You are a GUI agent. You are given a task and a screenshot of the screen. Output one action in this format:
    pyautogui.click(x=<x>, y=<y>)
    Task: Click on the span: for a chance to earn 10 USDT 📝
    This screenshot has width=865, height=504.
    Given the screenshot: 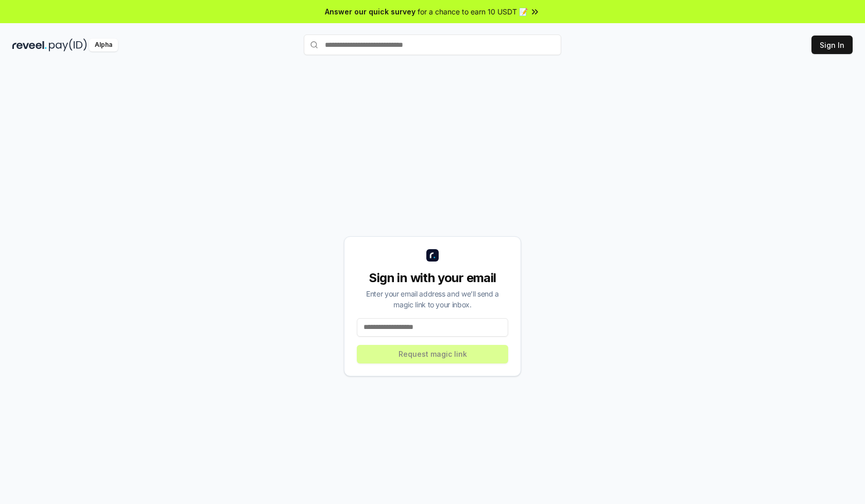 What is the action you would take?
    pyautogui.click(x=473, y=11)
    